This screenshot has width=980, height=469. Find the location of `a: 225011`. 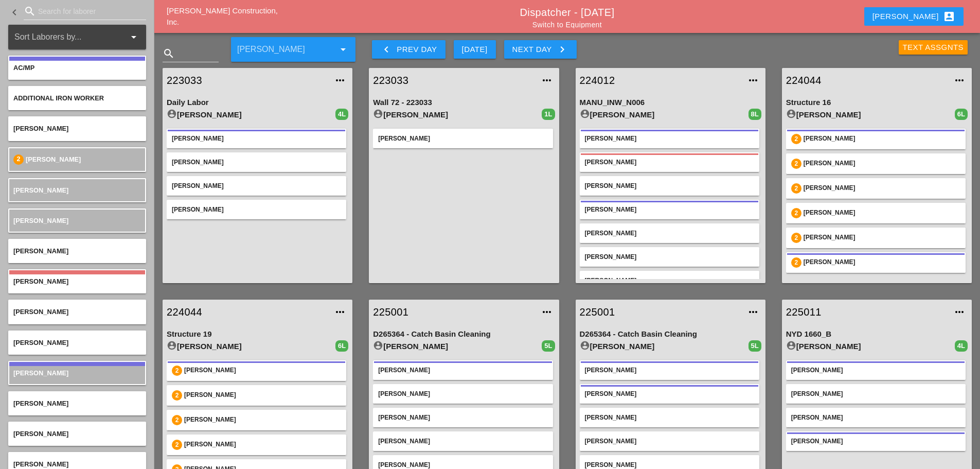

a: 225011 is located at coordinates (867, 312).